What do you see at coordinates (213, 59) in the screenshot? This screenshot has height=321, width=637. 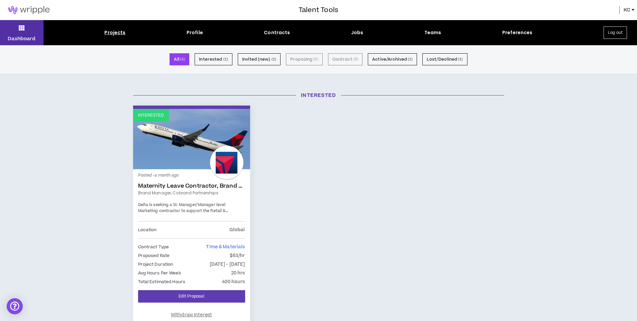 I see `button: Interested (1)` at bounding box center [213, 59].